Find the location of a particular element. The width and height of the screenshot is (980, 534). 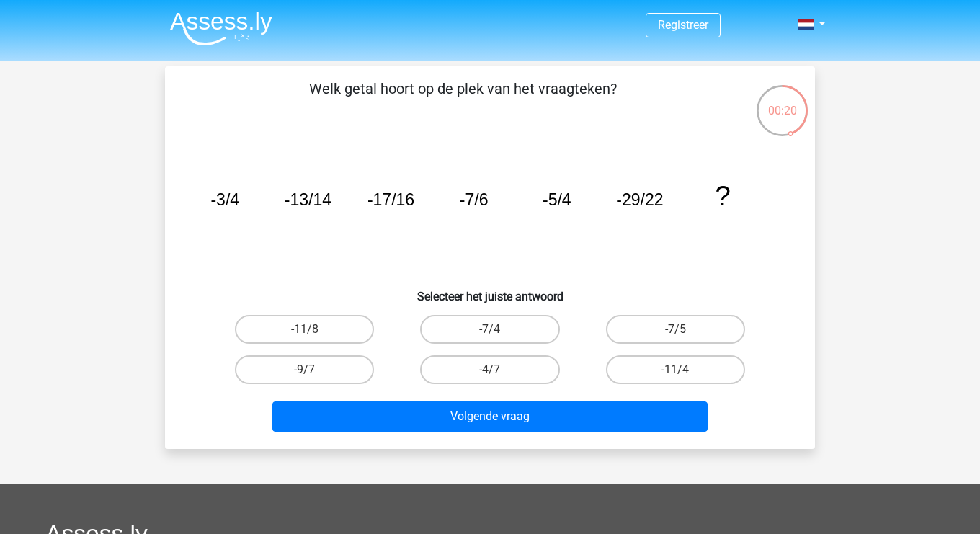

label: -7/4 is located at coordinates (490, 329).